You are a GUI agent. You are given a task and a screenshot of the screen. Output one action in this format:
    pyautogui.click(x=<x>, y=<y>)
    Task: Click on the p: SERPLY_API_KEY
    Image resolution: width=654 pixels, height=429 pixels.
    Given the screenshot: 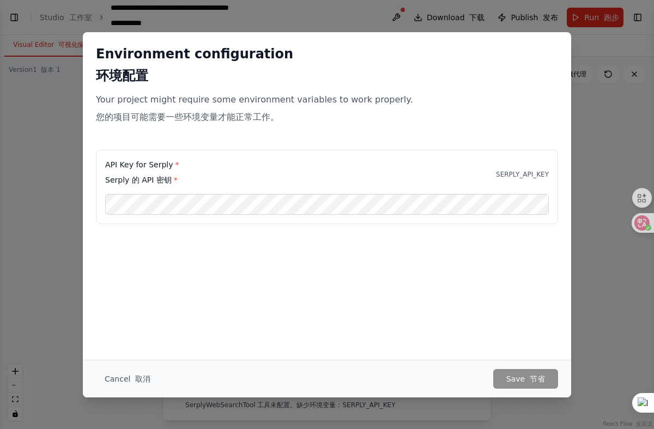 What is the action you would take?
    pyautogui.click(x=522, y=174)
    